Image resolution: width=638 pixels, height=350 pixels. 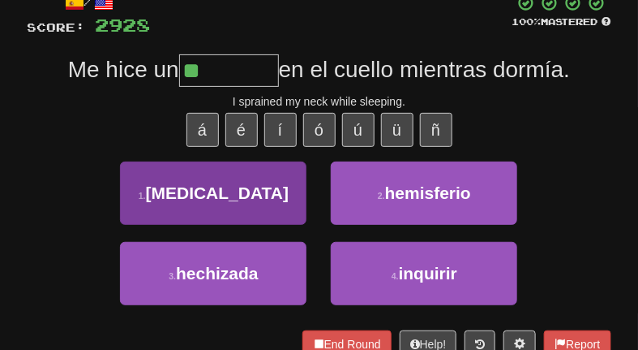 What do you see at coordinates (57, 27) in the screenshot?
I see `span: Score:` at bounding box center [57, 27].